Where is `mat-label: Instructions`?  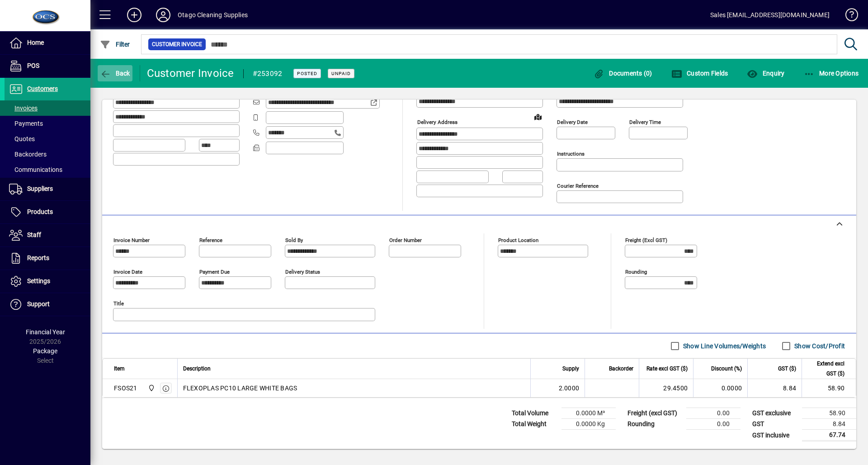 mat-label: Instructions is located at coordinates (571, 154).